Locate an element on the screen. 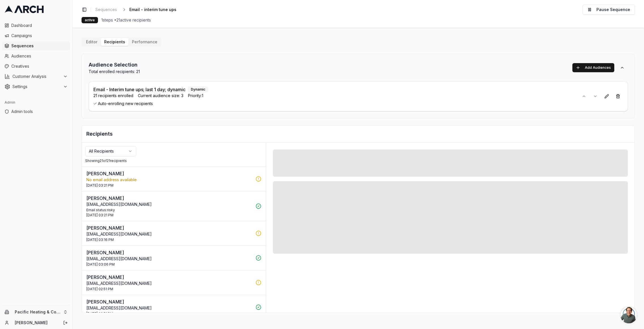  span: Pacific Heating & Cooling is located at coordinates (38, 312).